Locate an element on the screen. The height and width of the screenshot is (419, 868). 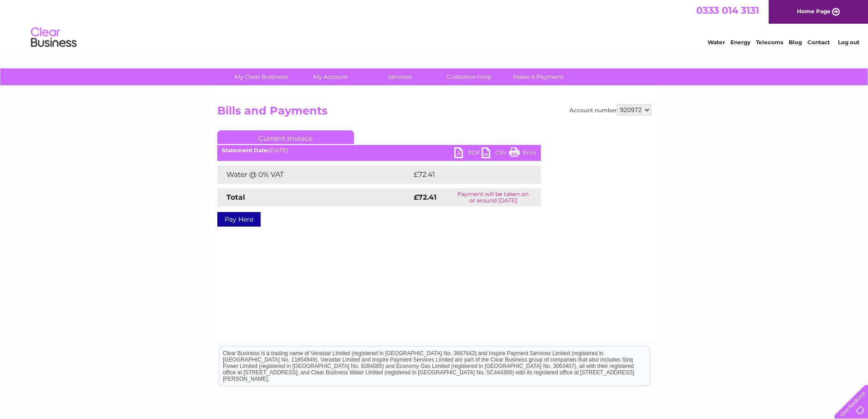
a: 0333 014 3131 is located at coordinates (728, 10).